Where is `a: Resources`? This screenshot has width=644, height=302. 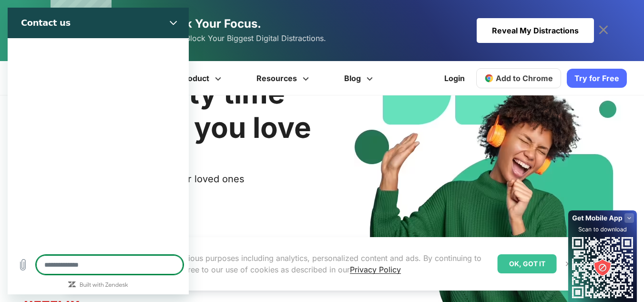 a: Resources is located at coordinates (284, 79).